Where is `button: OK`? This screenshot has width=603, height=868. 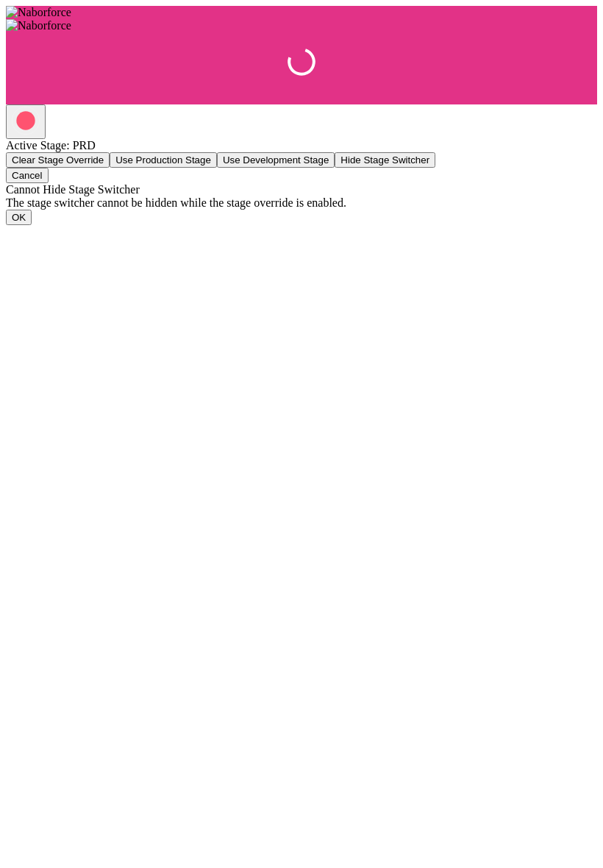 button: OK is located at coordinates (19, 217).